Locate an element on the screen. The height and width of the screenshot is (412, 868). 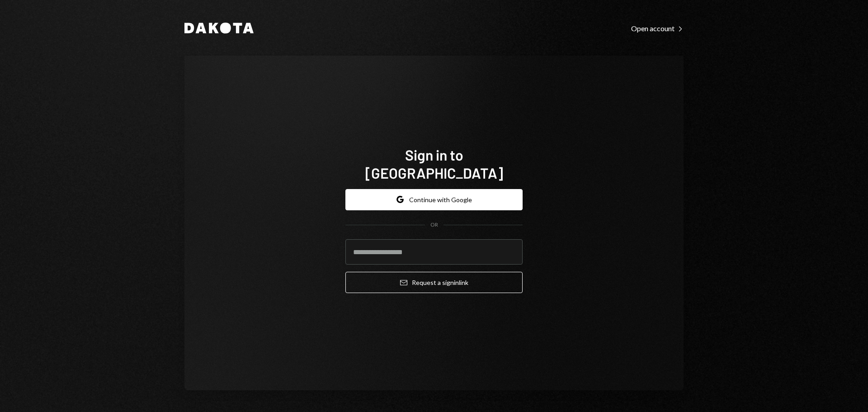
button: Request a signinlink is located at coordinates (434, 282).